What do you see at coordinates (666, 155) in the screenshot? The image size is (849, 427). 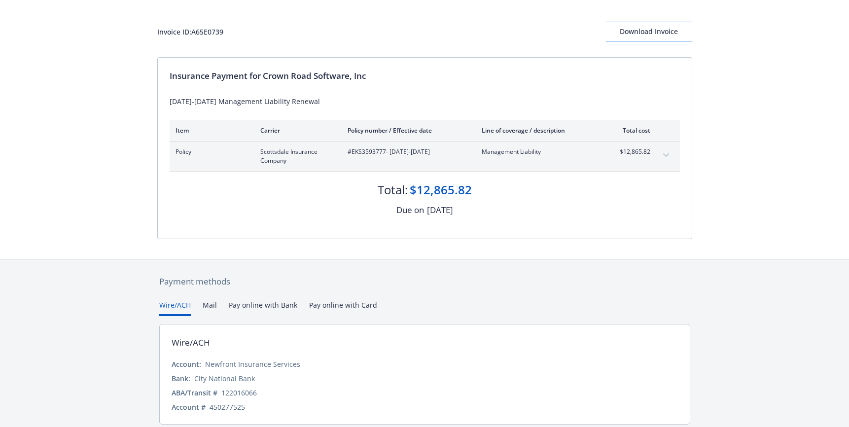 I see `button: expand content` at bounding box center [666, 155].